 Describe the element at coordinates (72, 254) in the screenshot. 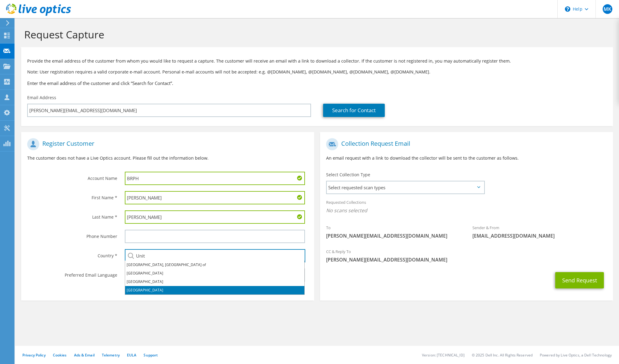

I see `label: Country *` at that location.